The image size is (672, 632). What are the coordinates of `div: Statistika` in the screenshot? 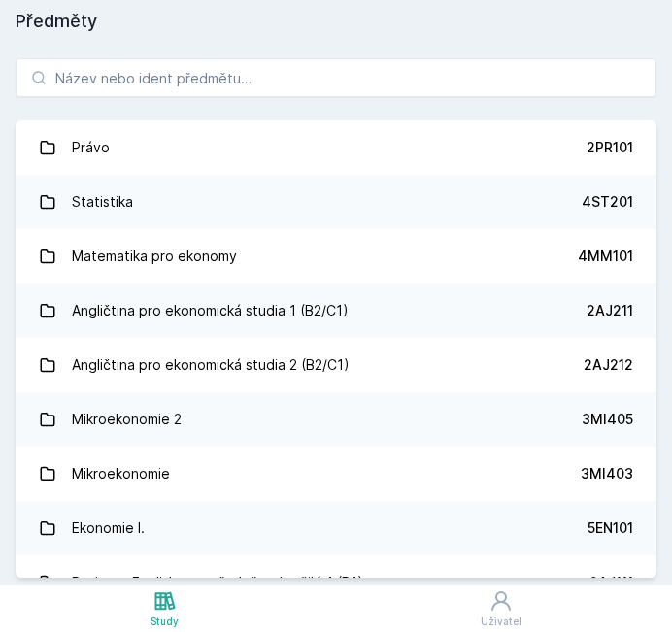 It's located at (102, 202).